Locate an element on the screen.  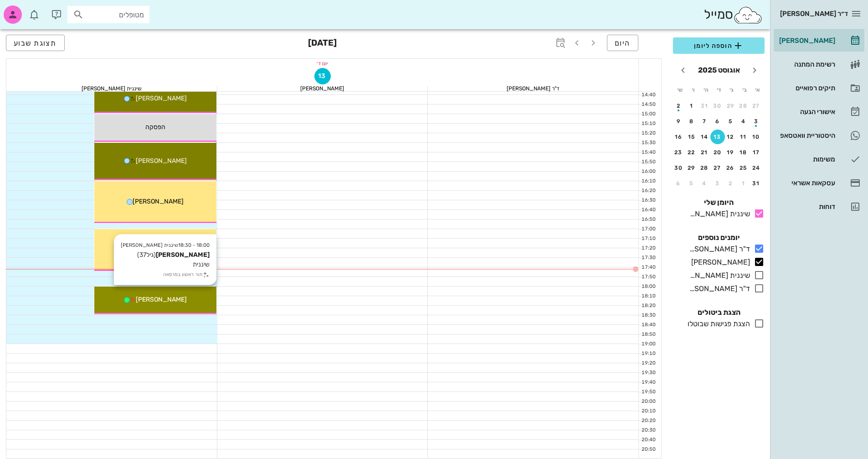
div: 23 is located at coordinates (678, 152).